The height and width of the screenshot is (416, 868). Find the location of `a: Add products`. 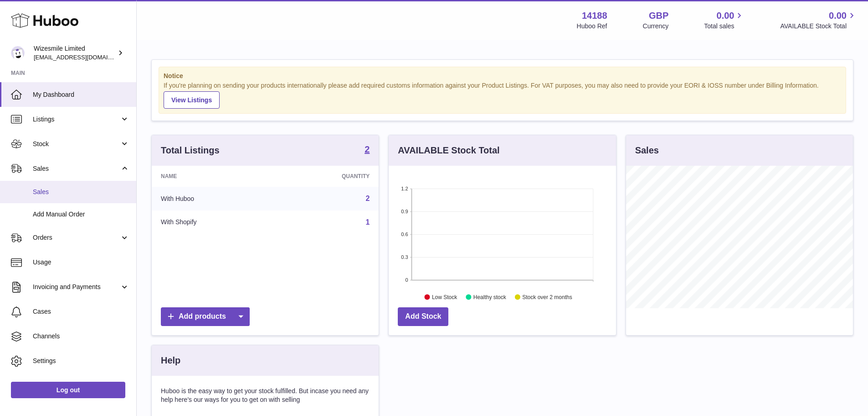

a: Add products is located at coordinates (206, 316).